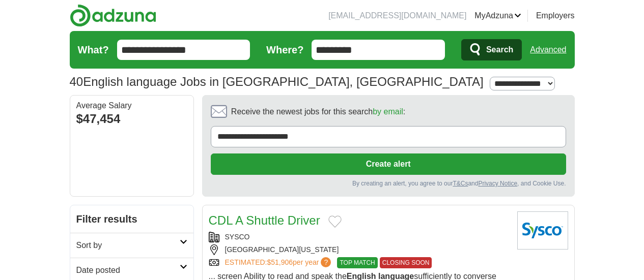  What do you see at coordinates (128, 245) in the screenshot?
I see `h2: Sort by` at bounding box center [128, 245].